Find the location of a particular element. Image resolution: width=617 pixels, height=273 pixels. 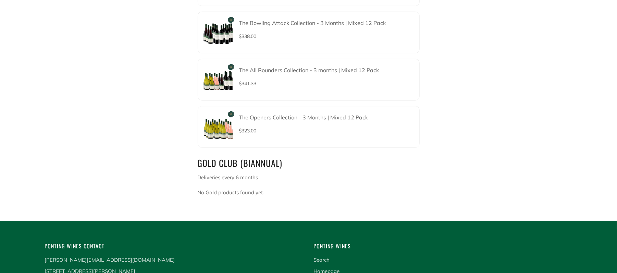

p: Deliveries every 6 months is located at coordinates (309, 178).